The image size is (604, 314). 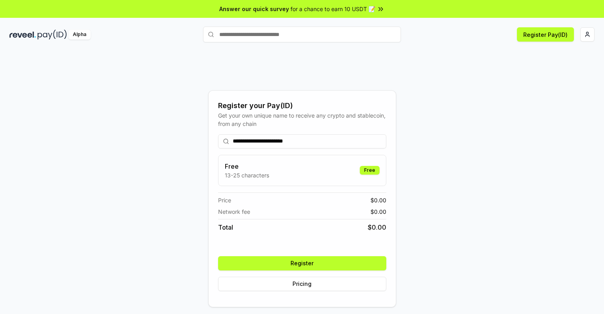 What do you see at coordinates (224, 200) in the screenshot?
I see `span: Price` at bounding box center [224, 200].